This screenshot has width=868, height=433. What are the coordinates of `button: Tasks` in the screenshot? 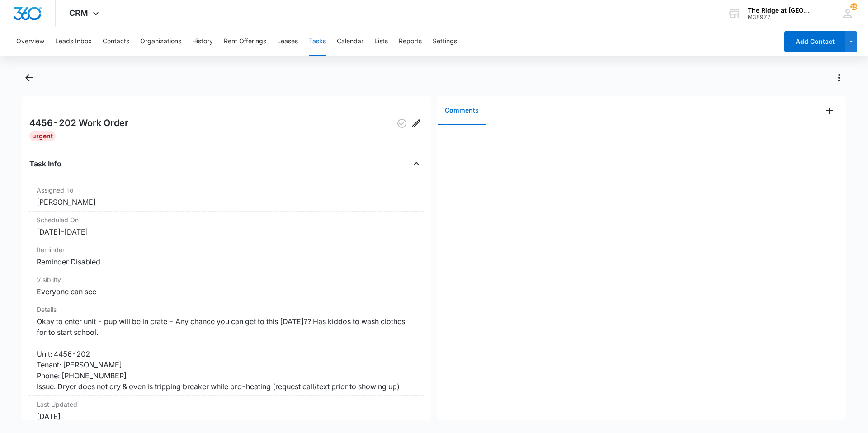 It's located at (317, 42).